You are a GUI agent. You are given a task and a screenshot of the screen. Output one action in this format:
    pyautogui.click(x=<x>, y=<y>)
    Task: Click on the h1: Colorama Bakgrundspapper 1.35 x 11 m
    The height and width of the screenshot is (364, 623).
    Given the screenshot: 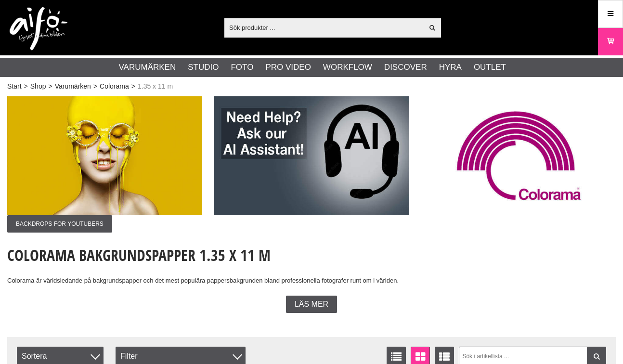 What is the action you would take?
    pyautogui.click(x=311, y=255)
    